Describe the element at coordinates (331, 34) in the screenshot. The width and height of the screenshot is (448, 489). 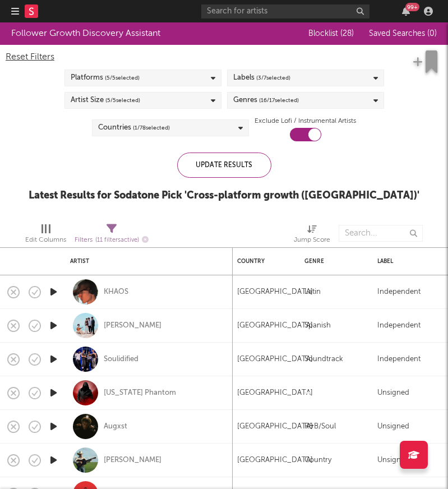
I see `span: Blocklist` at that location.